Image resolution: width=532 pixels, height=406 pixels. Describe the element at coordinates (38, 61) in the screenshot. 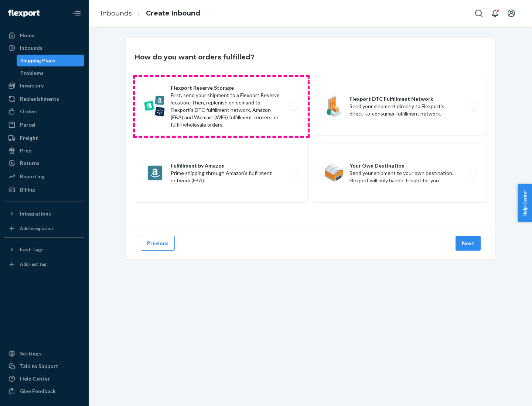

I see `div: Shipping Plans` at that location.